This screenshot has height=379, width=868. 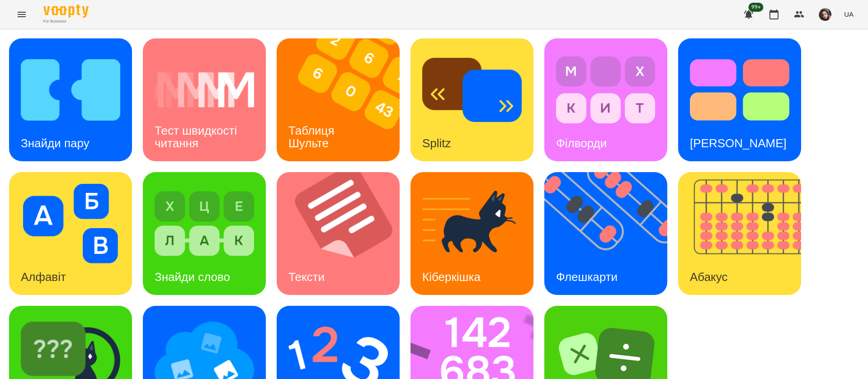 I want to click on img: Тест Струпа, so click(x=740, y=90).